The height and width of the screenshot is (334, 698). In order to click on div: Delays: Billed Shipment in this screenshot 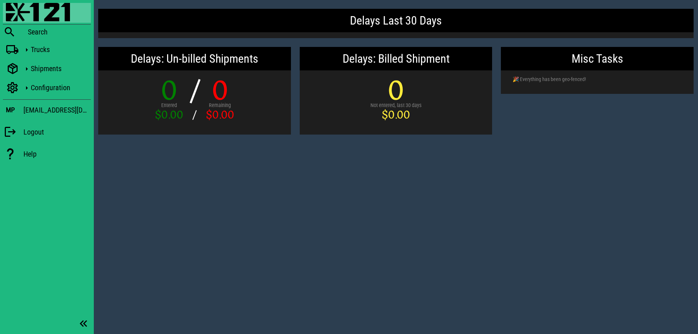, I will do `click(396, 59)`.